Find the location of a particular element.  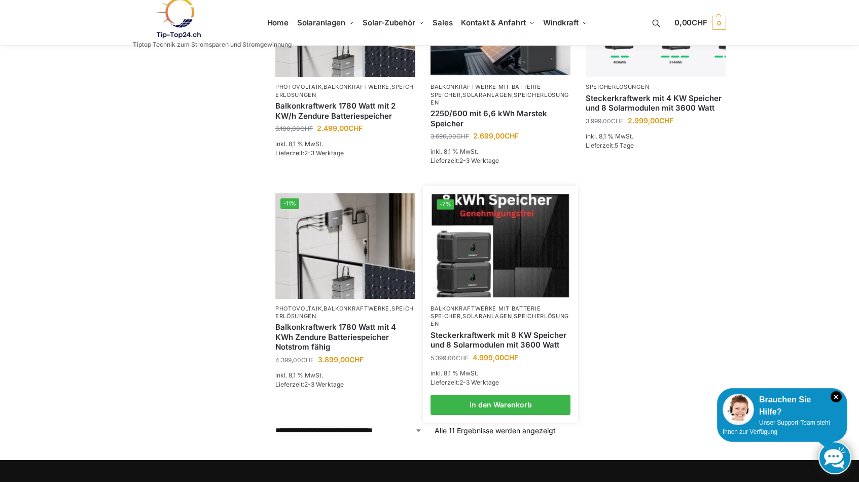

a: Steckerkraftwerk mit 4 KW Speicher und 8 Solarmodulen mit 3600 Watt is located at coordinates (656, 103).